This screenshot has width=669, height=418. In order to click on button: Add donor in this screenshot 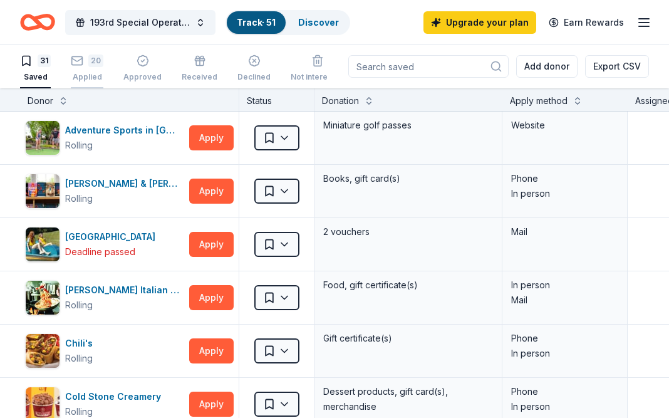, I will do `click(547, 66)`.